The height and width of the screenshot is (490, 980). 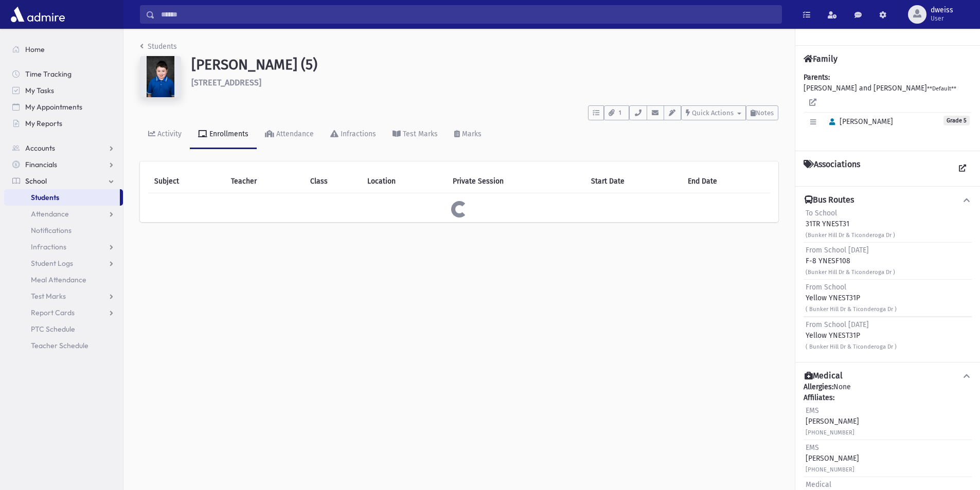 What do you see at coordinates (820, 59) in the screenshot?
I see `h4: Family` at bounding box center [820, 59].